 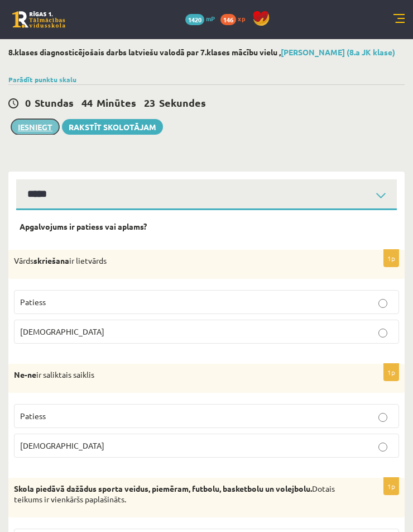 What do you see at coordinates (28, 103) in the screenshot?
I see `span: 0` at bounding box center [28, 103].